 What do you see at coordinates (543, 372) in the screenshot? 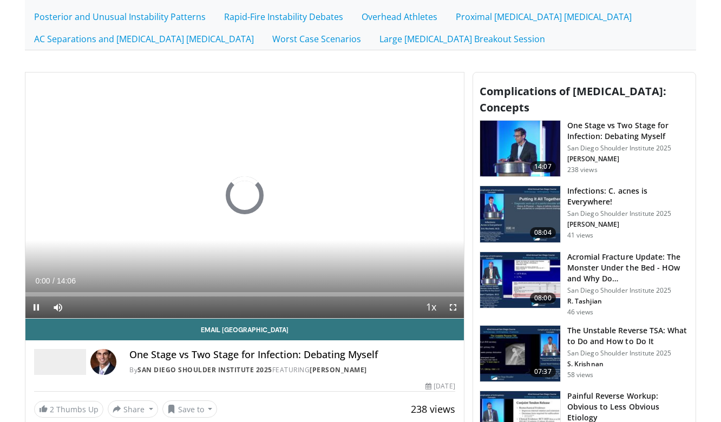
I see `span: 07:37` at bounding box center [543, 372].